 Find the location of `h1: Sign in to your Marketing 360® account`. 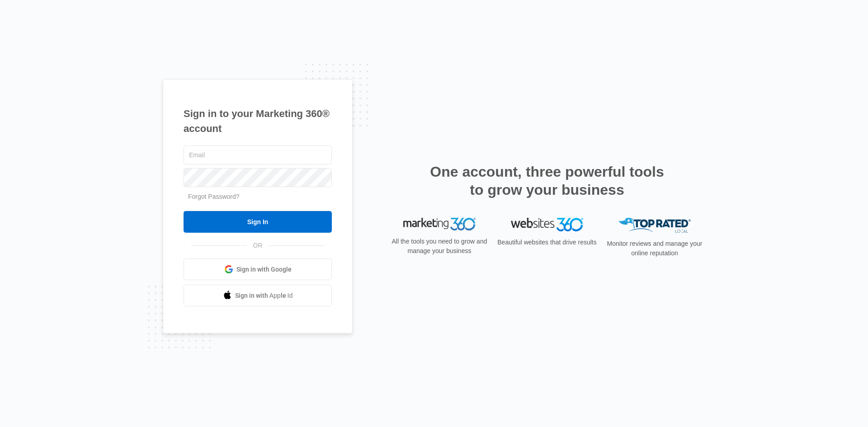

h1: Sign in to your Marketing 360® account is located at coordinates (258, 121).